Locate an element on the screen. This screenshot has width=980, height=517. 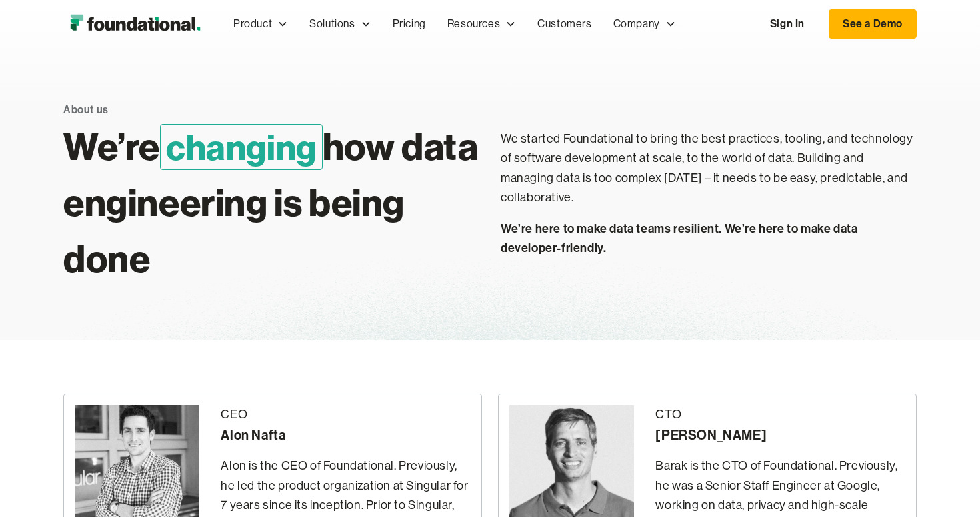
p: We’re here to make data teams resilient. We’re here to make data developer-friendly. is located at coordinates (709, 238).